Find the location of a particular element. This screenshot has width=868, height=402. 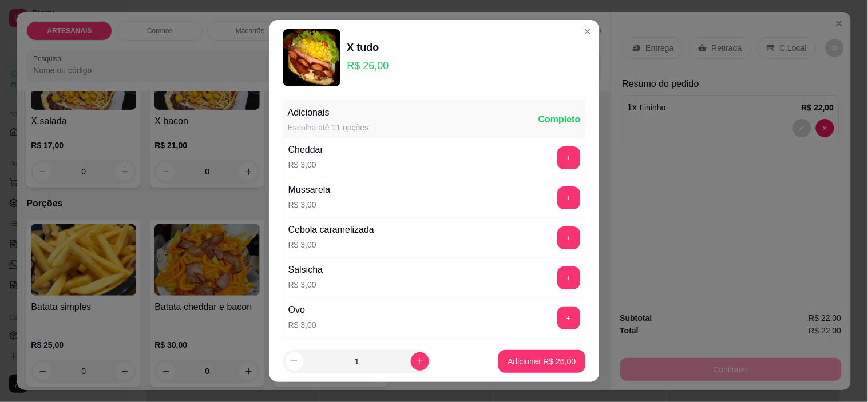

div: Escolha até 11 opções is located at coordinates (328, 127).